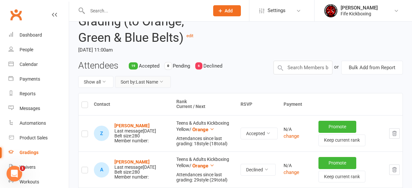  Describe the element at coordinates (303, 67) in the screenshot. I see `input: Search Members by name` at that location.